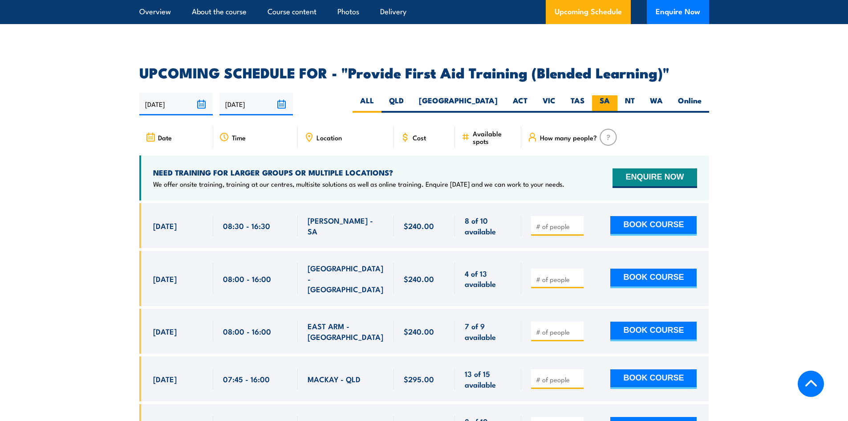 The image size is (848, 421). What do you see at coordinates (419, 137) in the screenshot?
I see `span: Cost` at bounding box center [419, 137].